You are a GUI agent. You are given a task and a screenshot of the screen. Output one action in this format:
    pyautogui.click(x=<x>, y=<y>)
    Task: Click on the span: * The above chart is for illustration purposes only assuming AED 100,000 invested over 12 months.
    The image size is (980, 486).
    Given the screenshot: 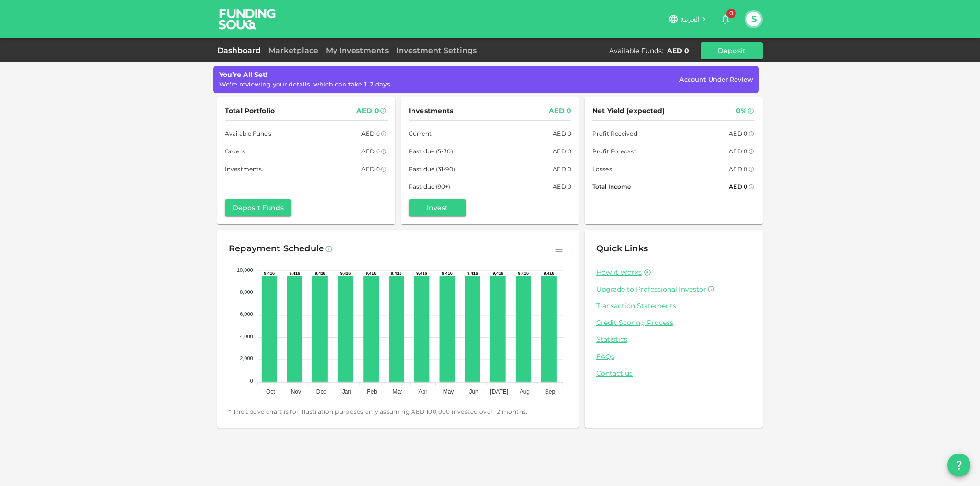 What is the action you would take?
    pyautogui.click(x=398, y=412)
    